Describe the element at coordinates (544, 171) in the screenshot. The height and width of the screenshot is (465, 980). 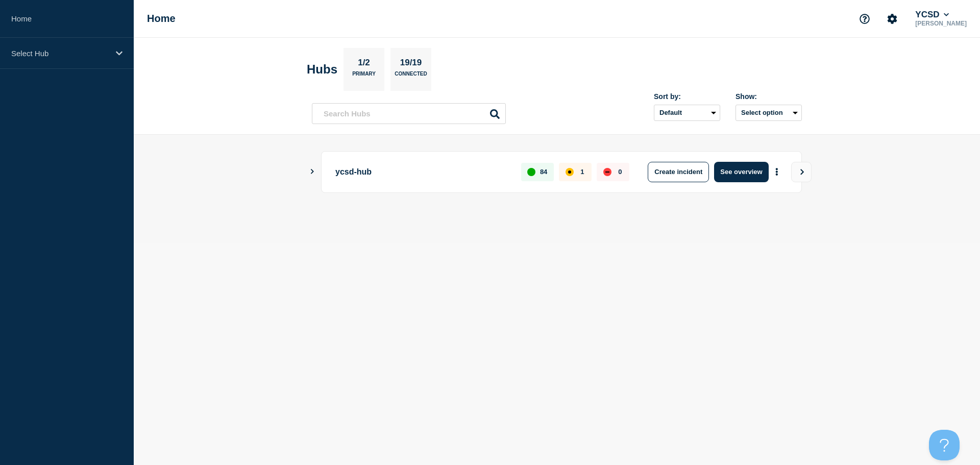
I see `p: 84` at that location.